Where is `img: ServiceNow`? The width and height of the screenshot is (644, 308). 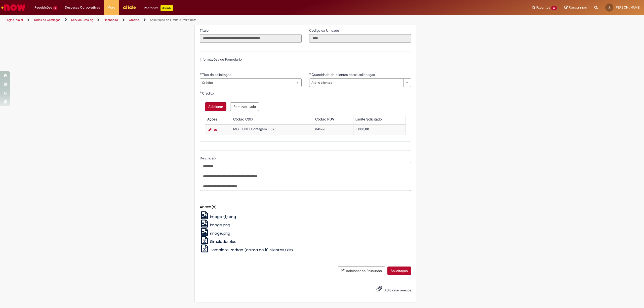 img: ServiceNow is located at coordinates (13, 8).